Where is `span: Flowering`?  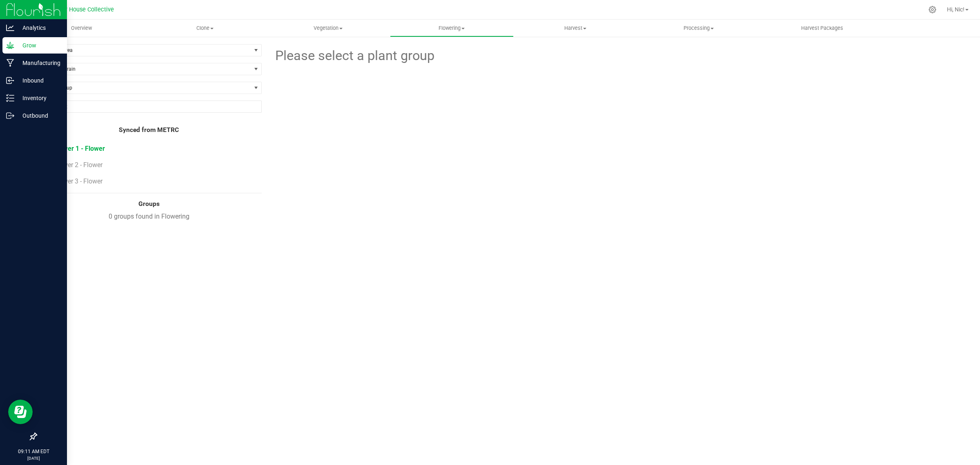 span: Flowering is located at coordinates (452, 28).